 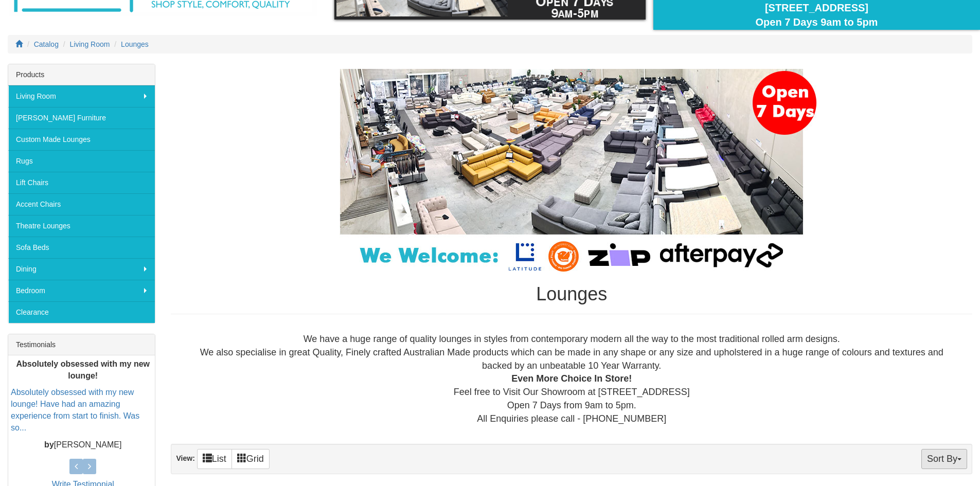 I want to click on div: Products, so click(x=81, y=75).